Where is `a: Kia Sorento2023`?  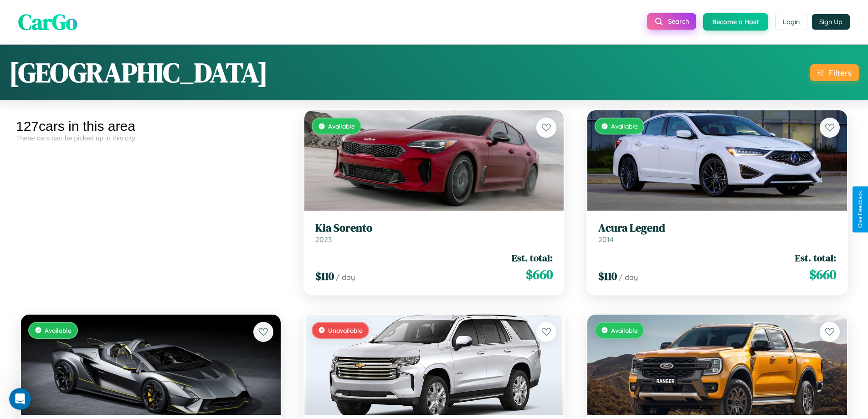 a: Kia Sorento2023 is located at coordinates (434, 233).